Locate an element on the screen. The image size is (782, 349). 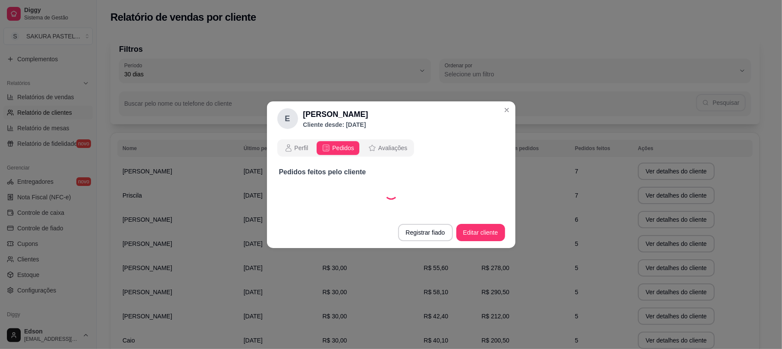
span: Perfil is located at coordinates (302, 148).